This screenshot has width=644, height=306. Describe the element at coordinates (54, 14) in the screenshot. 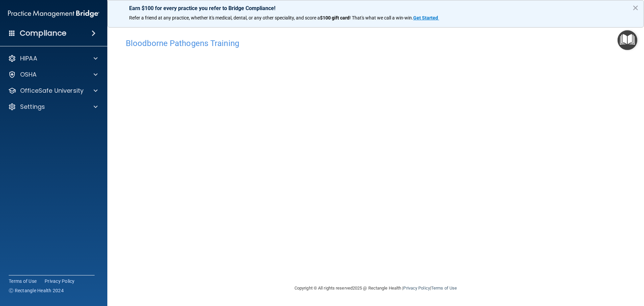

I see `img: PMB logo` at that location.